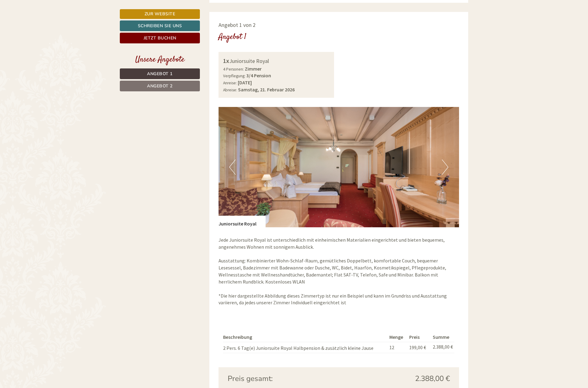 This screenshot has width=588, height=388. I want to click on small: Verpflegung:, so click(234, 76).